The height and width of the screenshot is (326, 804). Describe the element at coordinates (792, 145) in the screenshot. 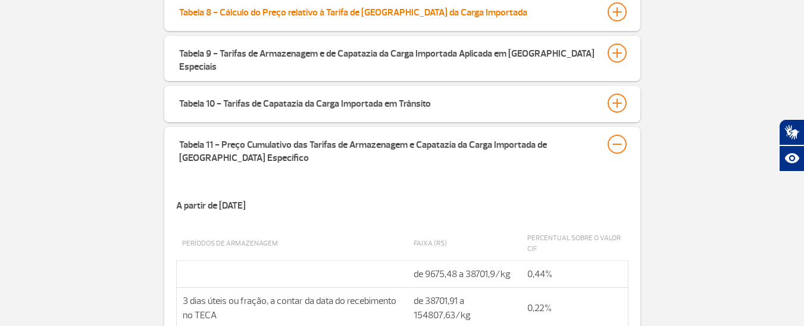

I see `div: Plugin de acessibilidade da Hand Talk.` at that location.